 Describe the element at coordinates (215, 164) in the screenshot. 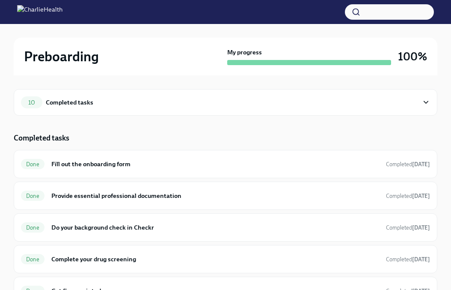

I see `h6: Fill out the onboarding form` at that location.